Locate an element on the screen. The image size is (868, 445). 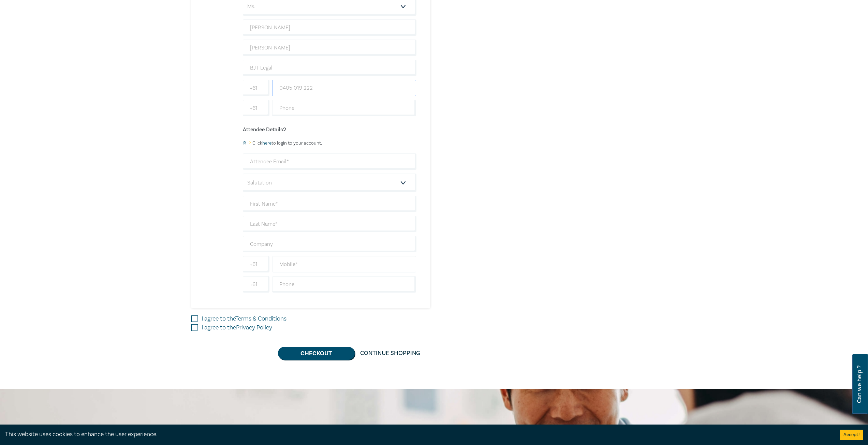
span: Can we help ? is located at coordinates (859, 384).